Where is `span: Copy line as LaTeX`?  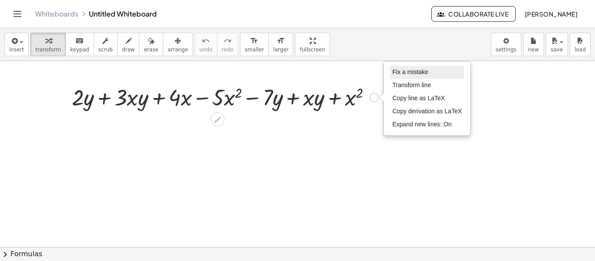
span: Copy line as LaTeX is located at coordinates (418, 98).